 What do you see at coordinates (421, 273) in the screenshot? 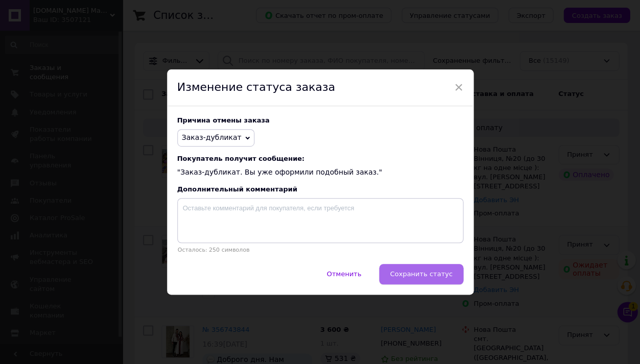
I see `span: Сохранить статус` at bounding box center [421, 273].